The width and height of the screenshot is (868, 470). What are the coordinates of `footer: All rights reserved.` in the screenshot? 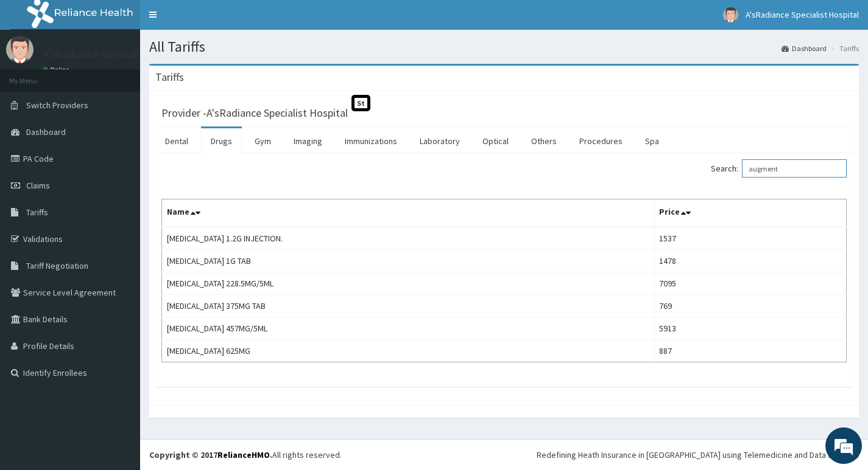 It's located at (503, 455).